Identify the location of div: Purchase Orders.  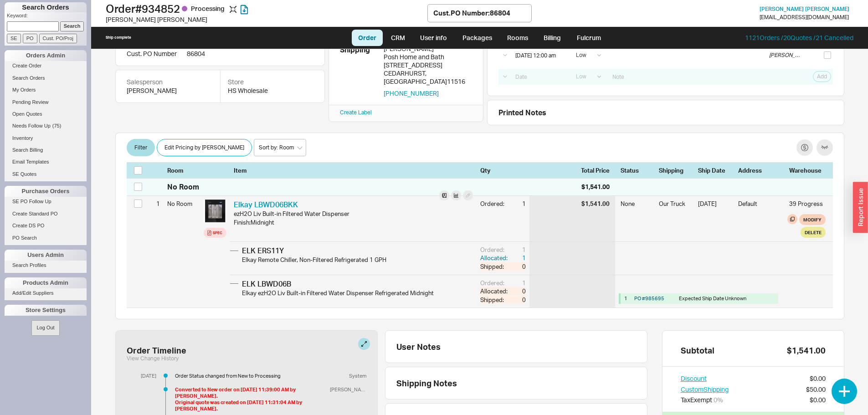
(46, 191).